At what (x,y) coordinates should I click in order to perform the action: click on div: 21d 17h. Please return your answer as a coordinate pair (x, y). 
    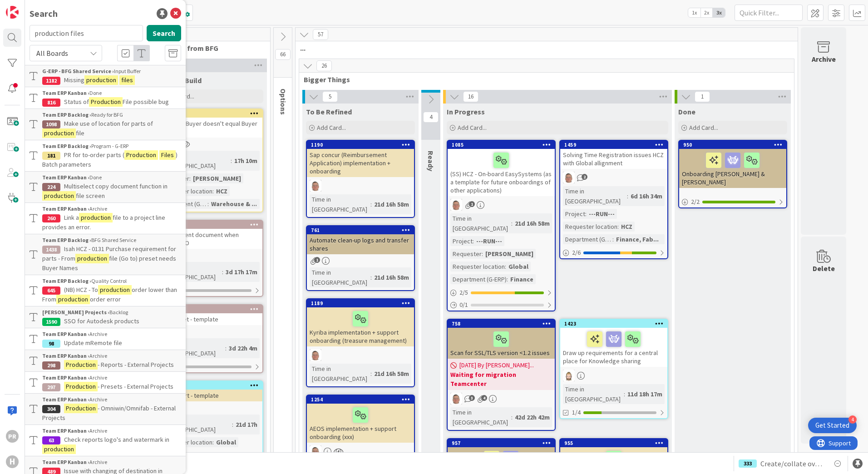
    Looking at the image, I should click on (246, 425).